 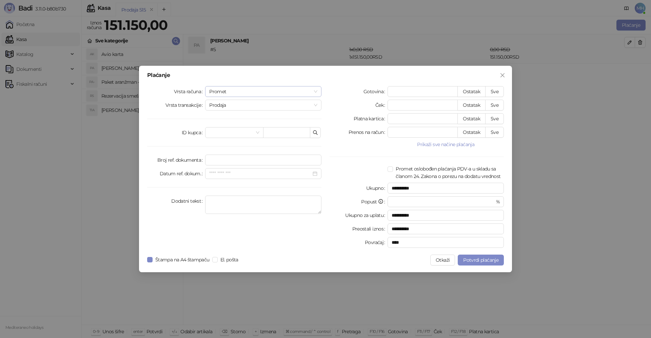 I want to click on label: Preostali iznos, so click(x=370, y=229).